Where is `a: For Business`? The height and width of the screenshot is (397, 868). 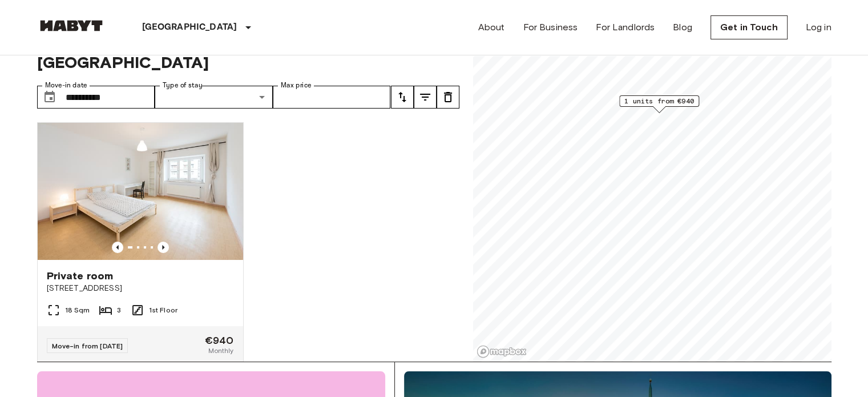
a: For Business is located at coordinates (550, 28).